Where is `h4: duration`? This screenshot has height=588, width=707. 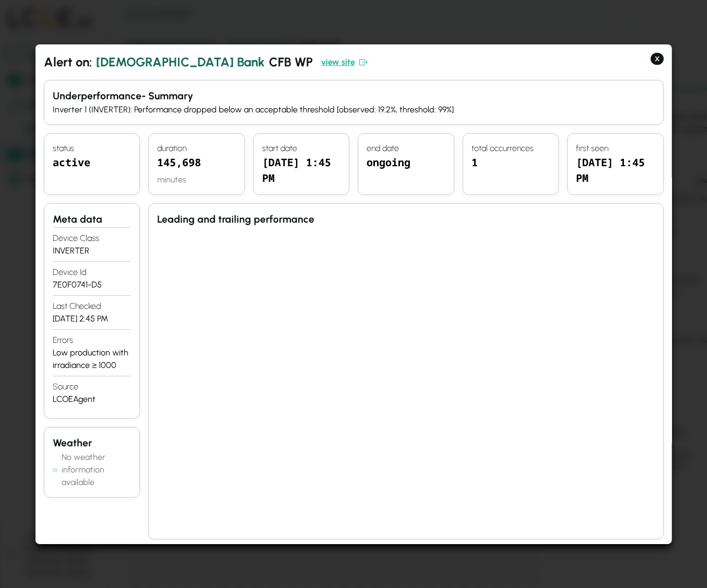 h4: duration is located at coordinates (196, 149).